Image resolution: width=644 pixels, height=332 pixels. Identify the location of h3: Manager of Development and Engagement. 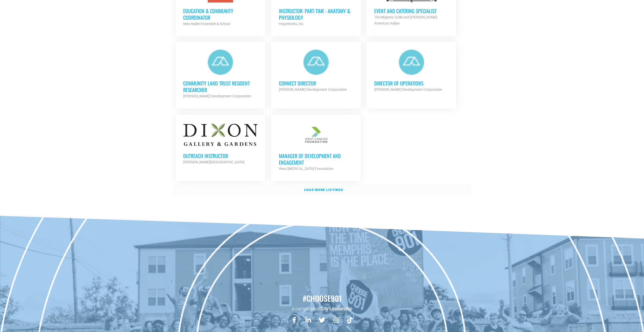
(316, 159).